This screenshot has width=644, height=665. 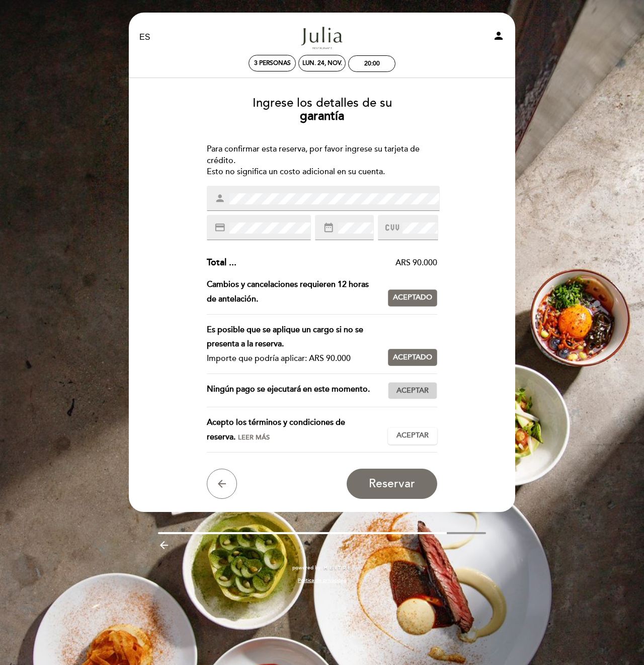 What do you see at coordinates (322, 103) in the screenshot?
I see `span: Ingrese los detalles de su` at bounding box center [322, 103].